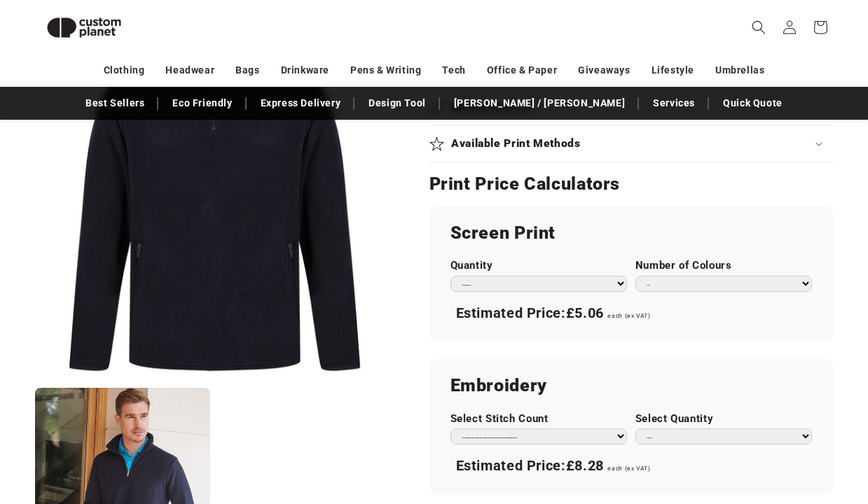  Describe the element at coordinates (124, 70) in the screenshot. I see `a: Clothing` at that location.